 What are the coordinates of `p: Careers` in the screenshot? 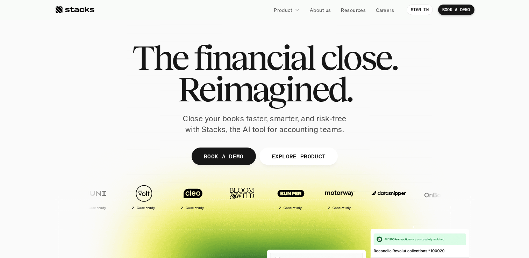 It's located at (385, 10).